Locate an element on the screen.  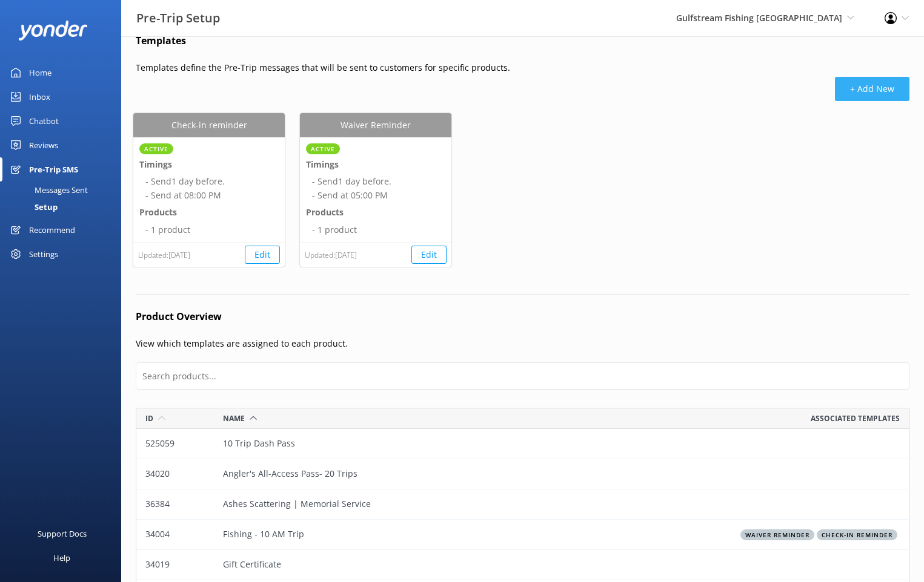
div: Inbox is located at coordinates (39, 97).